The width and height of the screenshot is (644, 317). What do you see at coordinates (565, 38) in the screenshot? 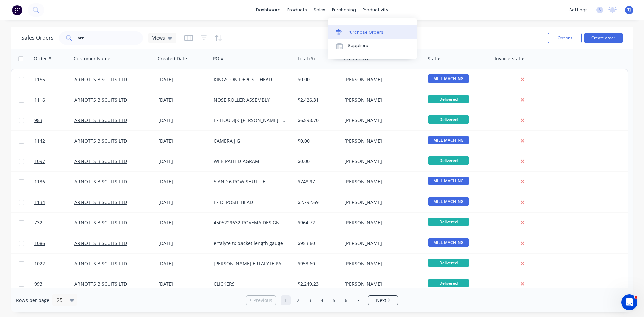
I see `button: Options` at bounding box center [565, 38].